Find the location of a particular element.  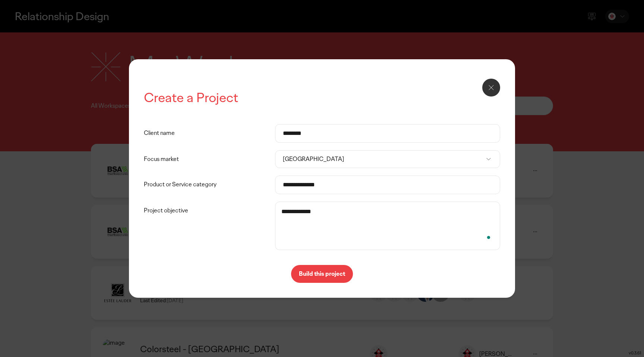

label: Product or Service category is located at coordinates (209, 185).